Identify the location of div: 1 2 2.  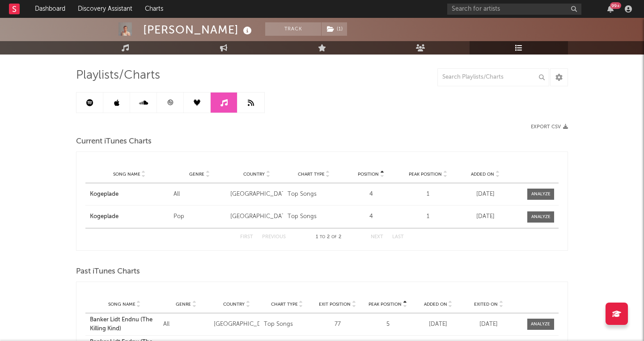
(328, 237).